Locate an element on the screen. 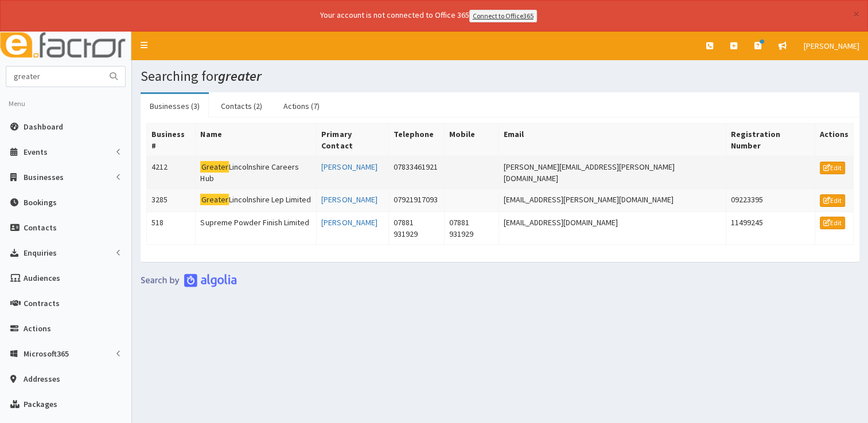 Image resolution: width=868 pixels, height=423 pixels. span: Dashboard is located at coordinates (43, 126).